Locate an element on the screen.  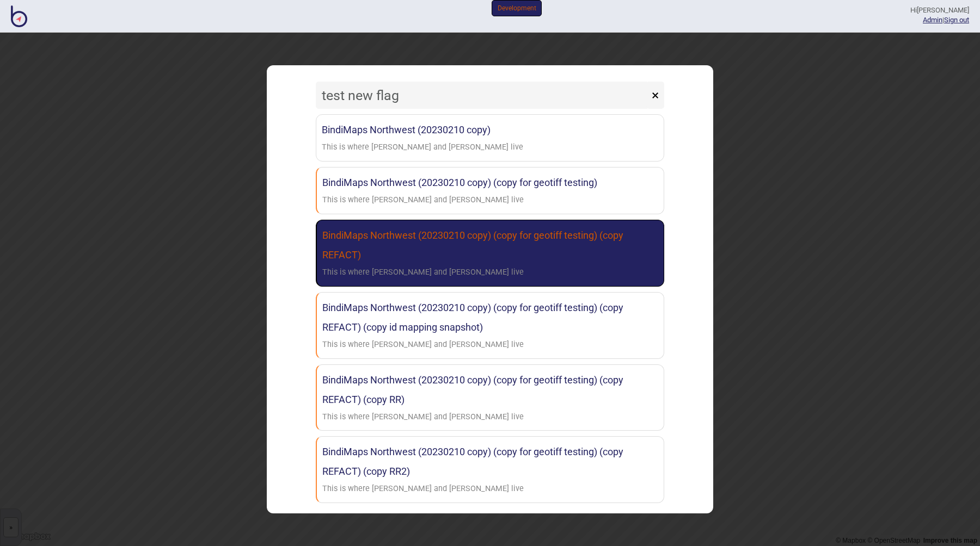
input: Search locations by tag + name is located at coordinates (483, 95).